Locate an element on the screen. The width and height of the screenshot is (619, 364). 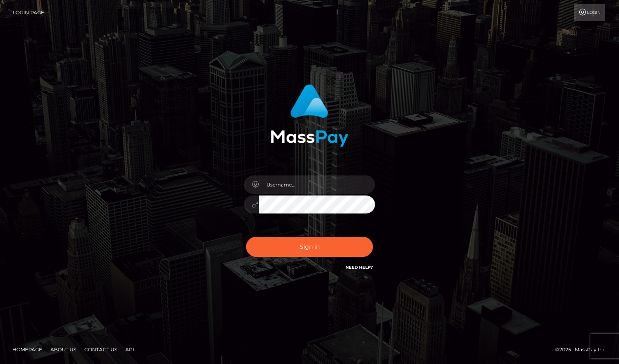
button: Sign in is located at coordinates (310, 247).